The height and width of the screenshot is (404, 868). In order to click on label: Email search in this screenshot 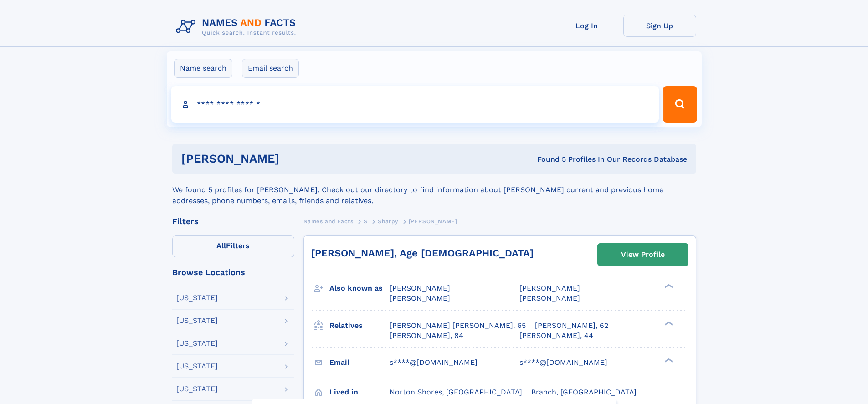, I will do `click(270, 68)`.